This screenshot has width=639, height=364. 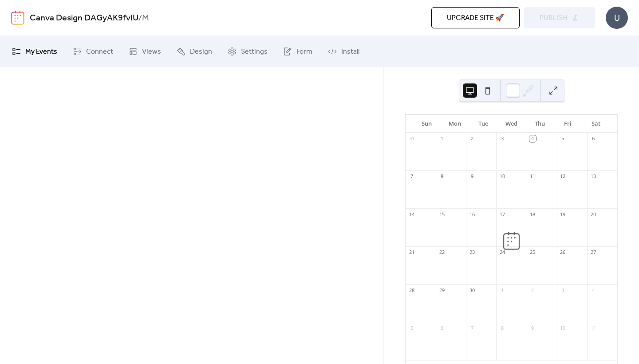 What do you see at coordinates (476, 18) in the screenshot?
I see `span: Upgrade site 🚀` at bounding box center [476, 18].